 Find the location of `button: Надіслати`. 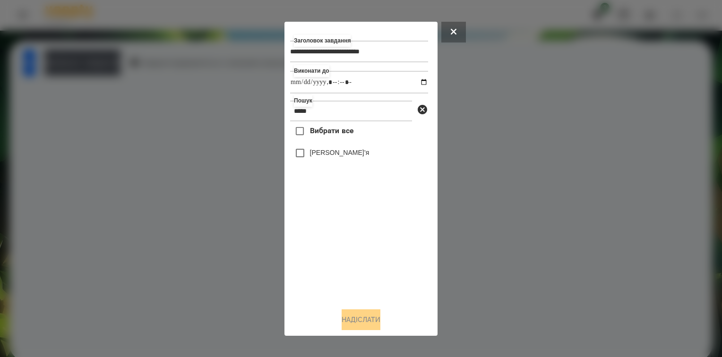

button: Надіслати is located at coordinates (361, 320).